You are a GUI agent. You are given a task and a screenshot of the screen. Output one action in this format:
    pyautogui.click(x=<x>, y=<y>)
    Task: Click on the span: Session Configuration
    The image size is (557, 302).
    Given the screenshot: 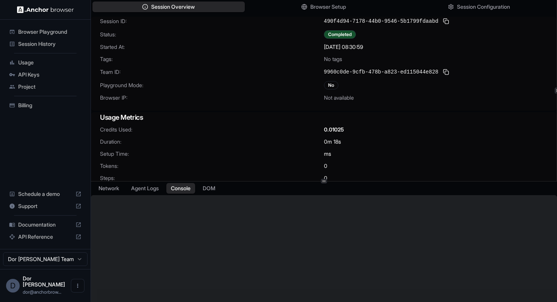 What is the action you would take?
    pyautogui.click(x=484, y=7)
    